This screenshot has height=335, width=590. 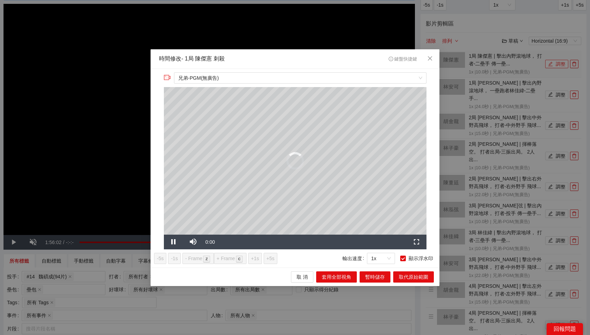 I want to click on button: 暫時儲存, so click(x=375, y=277).